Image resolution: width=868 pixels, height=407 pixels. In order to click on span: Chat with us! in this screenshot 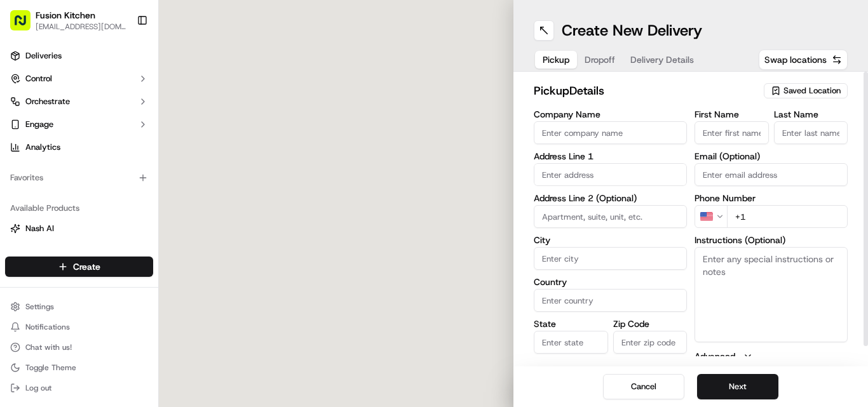, I will do `click(49, 347)`.